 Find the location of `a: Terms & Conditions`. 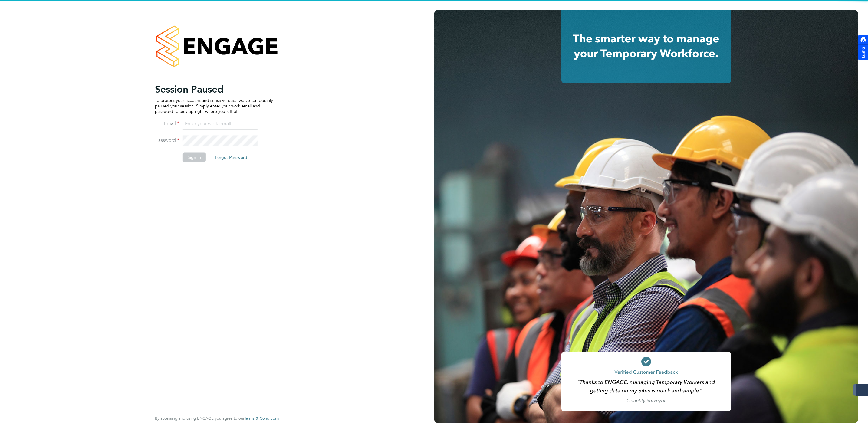

a: Terms & Conditions is located at coordinates (261, 418).